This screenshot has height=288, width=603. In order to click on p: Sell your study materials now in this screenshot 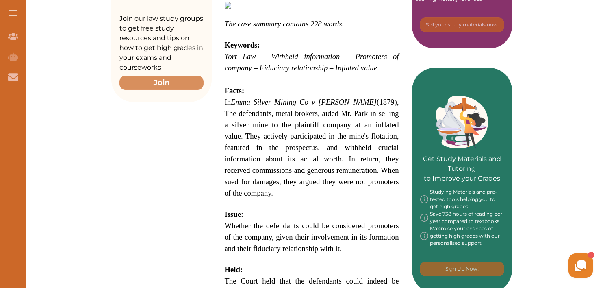, I will do `click(461, 25)`.